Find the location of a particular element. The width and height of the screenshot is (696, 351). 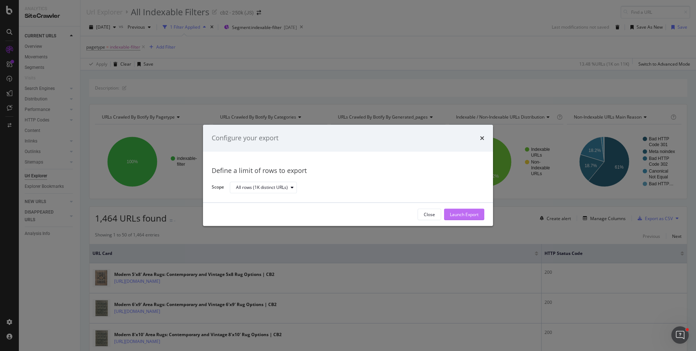

label: Scope is located at coordinates (218, 188).